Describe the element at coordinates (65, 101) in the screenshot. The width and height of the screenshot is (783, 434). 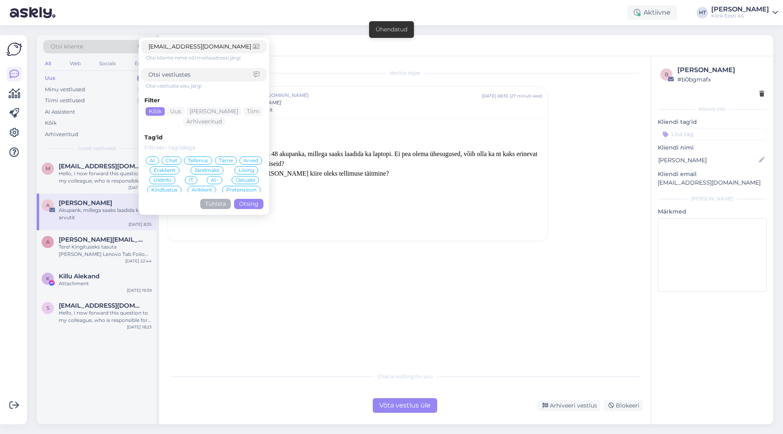
I see `div: Tiimi vestlused` at that location.